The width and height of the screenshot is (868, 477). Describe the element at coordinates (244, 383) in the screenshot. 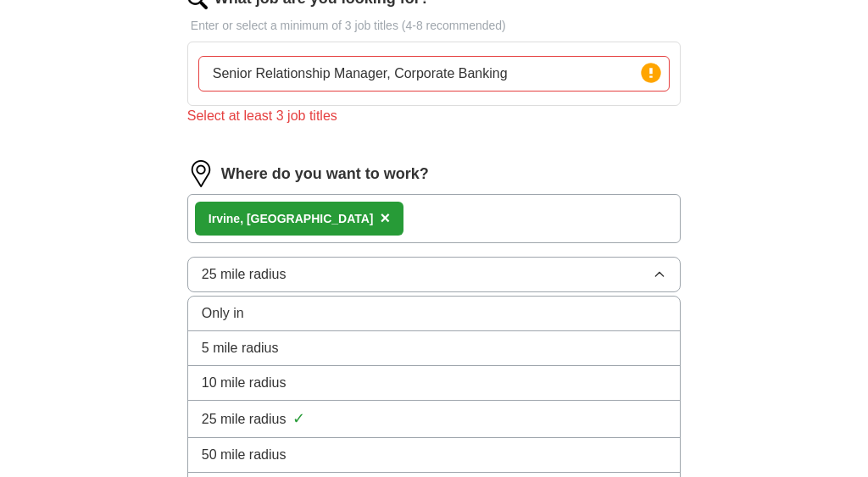

I see `span: 10 mile radius` at that location.